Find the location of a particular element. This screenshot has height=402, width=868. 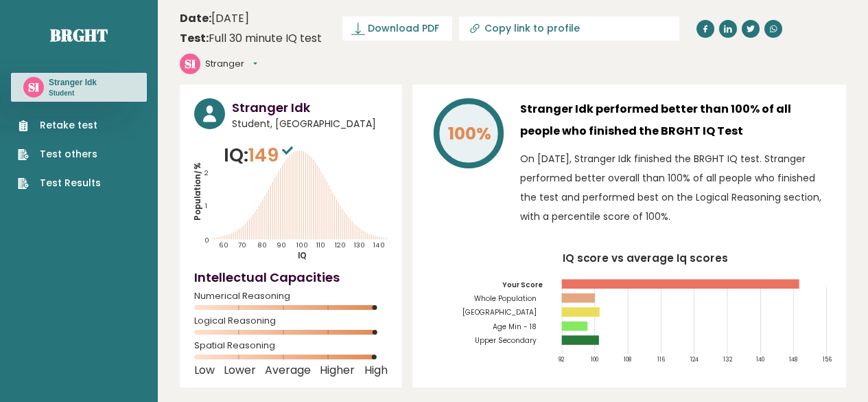

tspan: 100% is located at coordinates (469, 133).